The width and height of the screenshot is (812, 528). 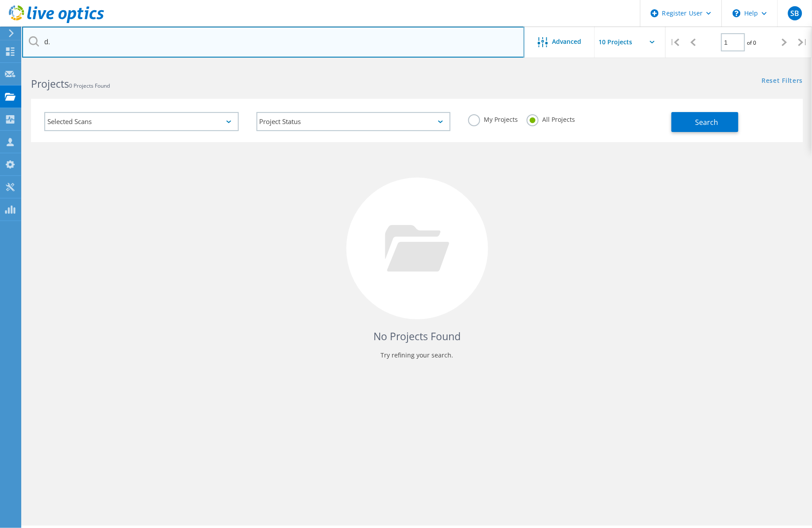 What do you see at coordinates (704, 121) in the screenshot?
I see `button: Search` at bounding box center [704, 121].